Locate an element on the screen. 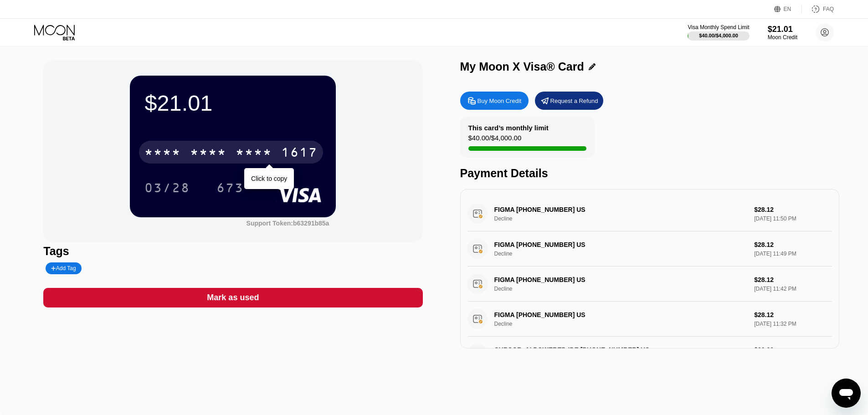 The height and width of the screenshot is (415, 868). div: 1617 is located at coordinates (299, 153).